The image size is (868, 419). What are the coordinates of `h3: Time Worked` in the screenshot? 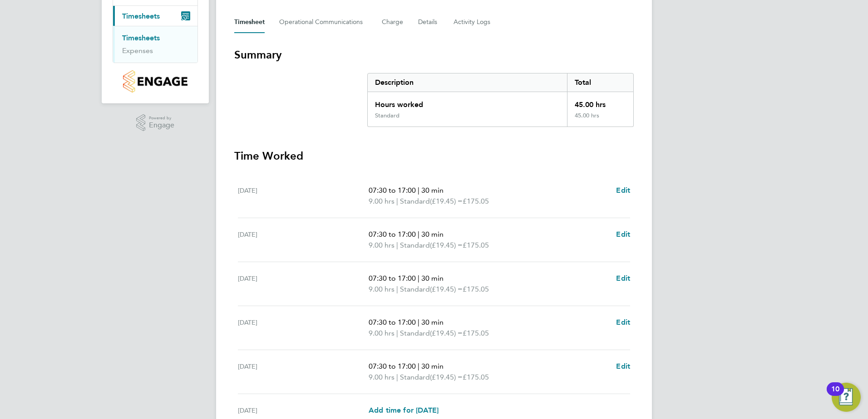 It's located at (434, 156).